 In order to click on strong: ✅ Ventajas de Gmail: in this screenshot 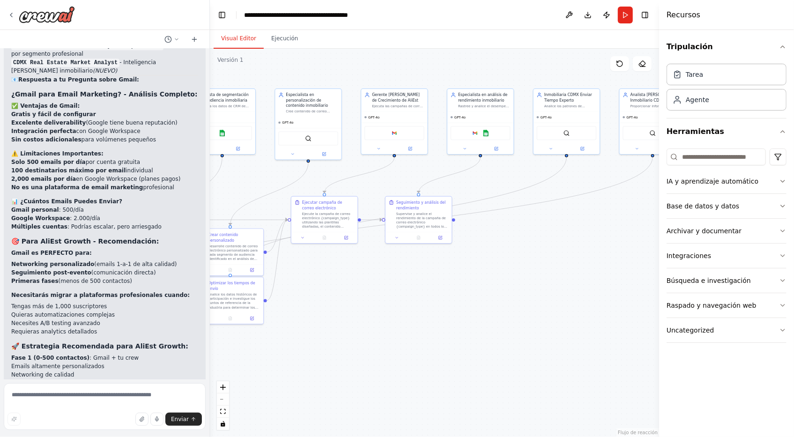, I will do `click(45, 106)`.